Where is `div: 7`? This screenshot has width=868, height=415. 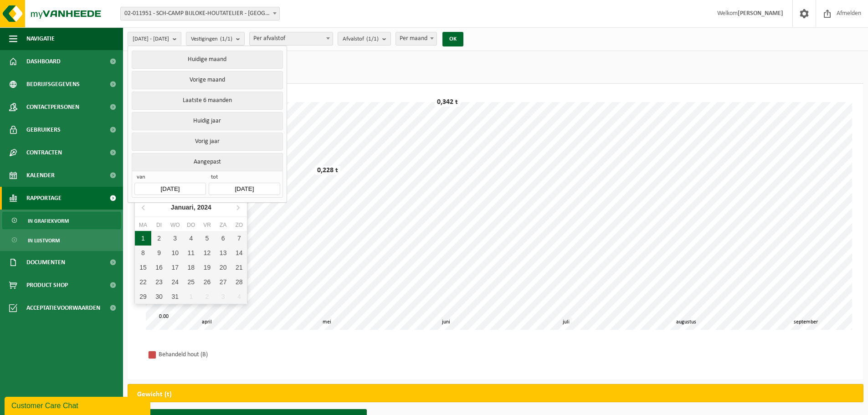 div: 7 is located at coordinates (239, 238).